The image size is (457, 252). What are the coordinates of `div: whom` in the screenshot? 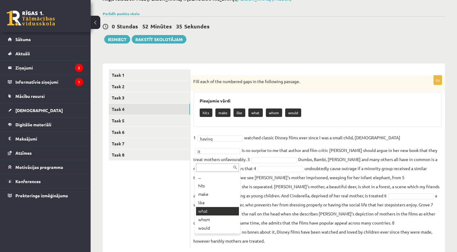 It's located at (218, 220).